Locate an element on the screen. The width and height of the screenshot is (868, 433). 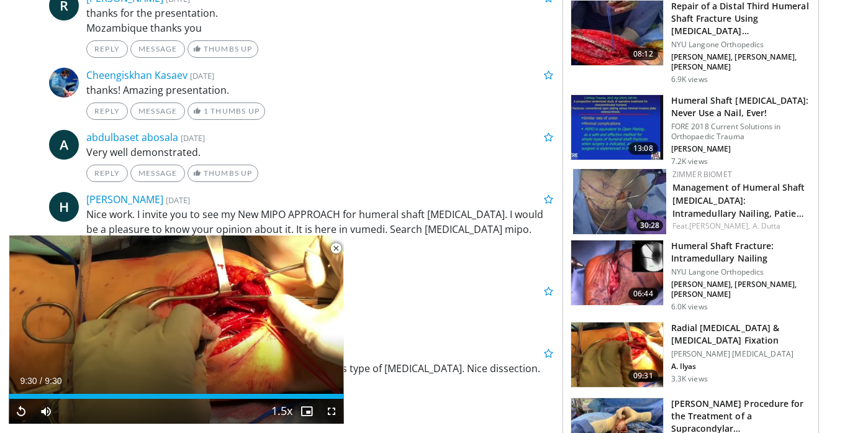
span: H is located at coordinates (64, 207).